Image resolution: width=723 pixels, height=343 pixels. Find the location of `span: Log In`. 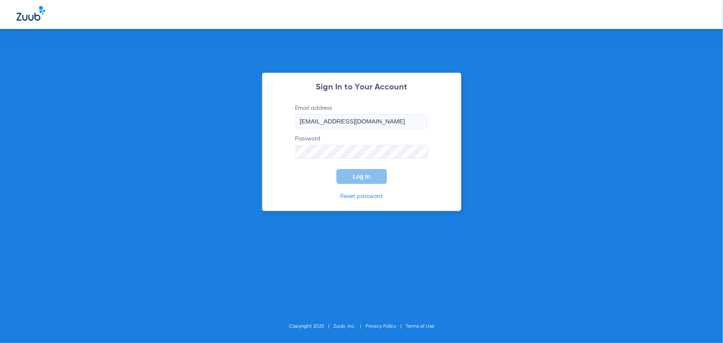

span: Log In is located at coordinates (362, 177).